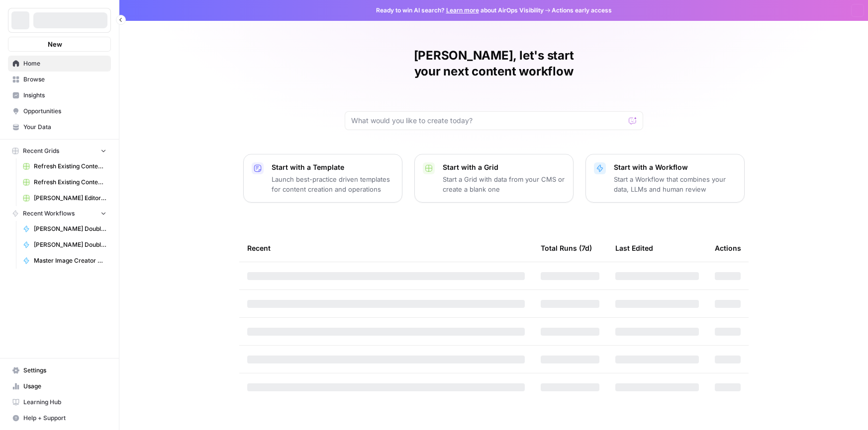 This screenshot has height=430, width=868. Describe the element at coordinates (59, 151) in the screenshot. I see `button: Recent Grids` at that location.